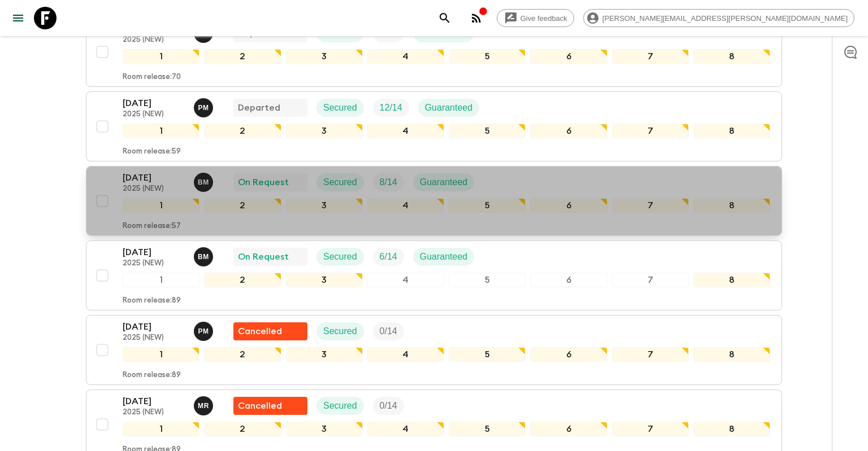 The image size is (868, 451). Describe the element at coordinates (391, 108) in the screenshot. I see `p: 12 / 14` at that location.